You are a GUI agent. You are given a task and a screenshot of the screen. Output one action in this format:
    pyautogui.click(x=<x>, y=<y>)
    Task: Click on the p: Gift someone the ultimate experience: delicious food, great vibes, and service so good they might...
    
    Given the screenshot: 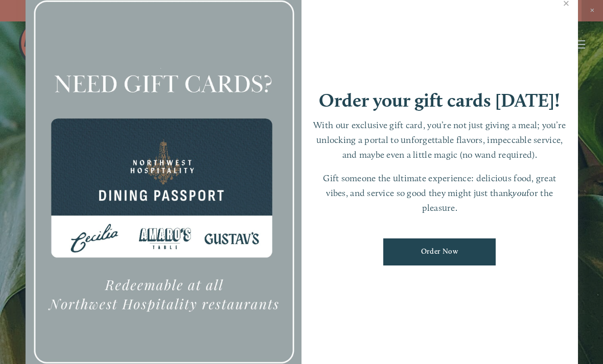 What is the action you would take?
    pyautogui.click(x=440, y=193)
    